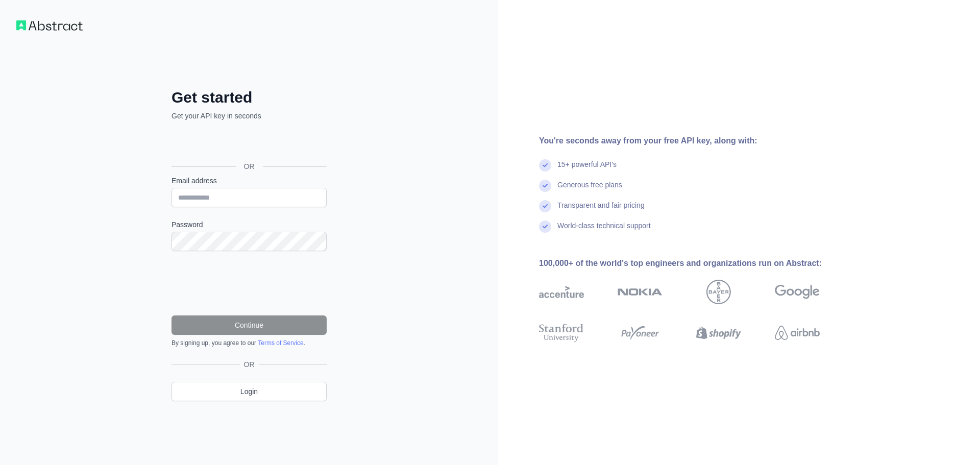  Describe the element at coordinates (718, 333) in the screenshot. I see `img: shopify` at that location.